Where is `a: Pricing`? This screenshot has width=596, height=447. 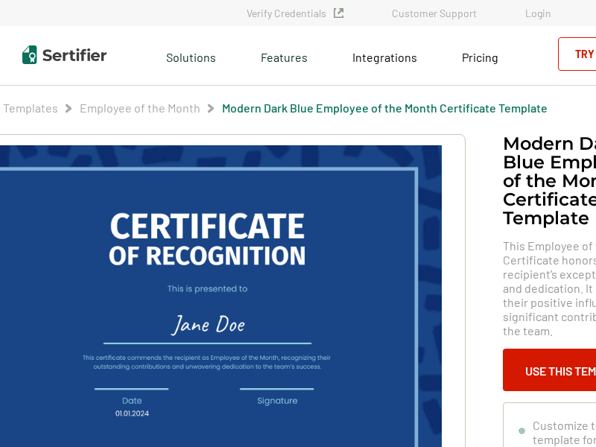 a: Pricing is located at coordinates (480, 55).